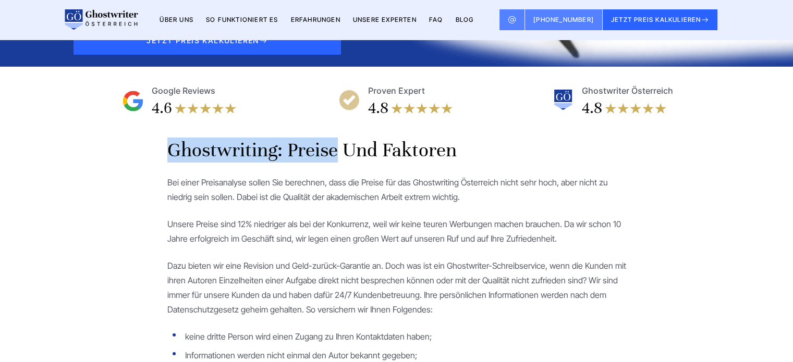 The height and width of the screenshot is (362, 793). Describe the element at coordinates (301, 355) in the screenshot. I see `span: Informationen werden nicht einmal den Autor bekannt gegeben;` at that location.